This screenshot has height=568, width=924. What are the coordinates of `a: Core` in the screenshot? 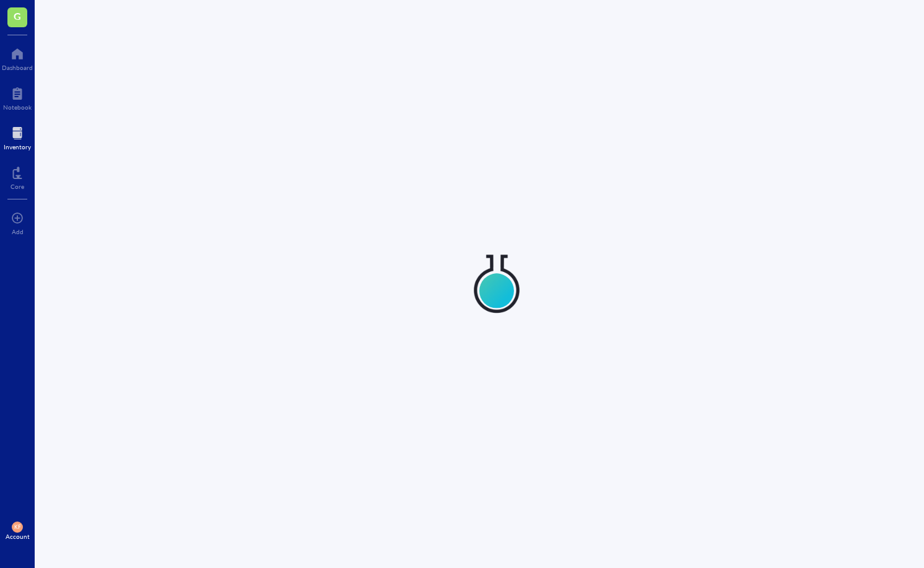 It's located at (18, 176).